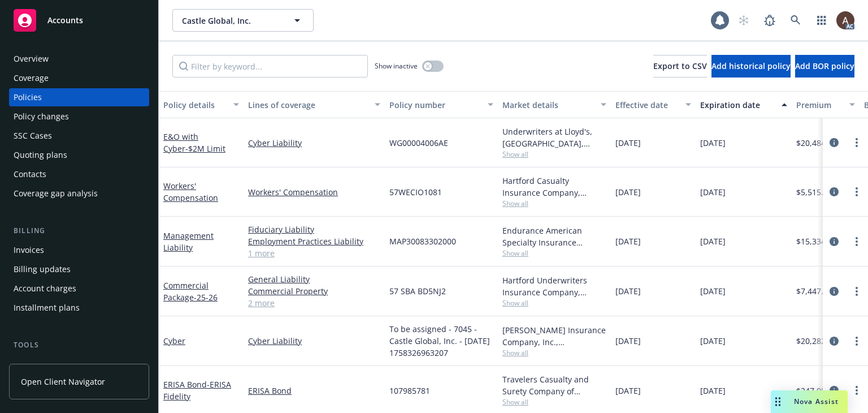 This screenshot has height=413, width=868. What do you see at coordinates (796, 21) in the screenshot?
I see `a: Search` at bounding box center [796, 21].